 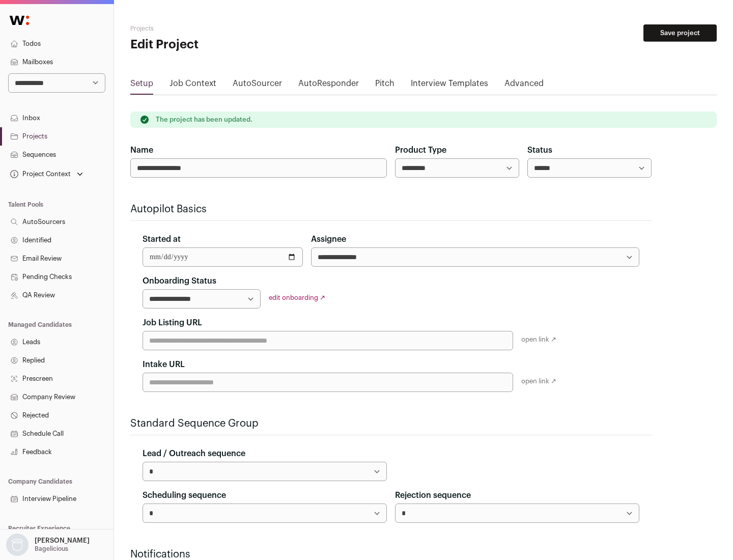 I want to click on h2: Autopilot Basics, so click(x=391, y=209).